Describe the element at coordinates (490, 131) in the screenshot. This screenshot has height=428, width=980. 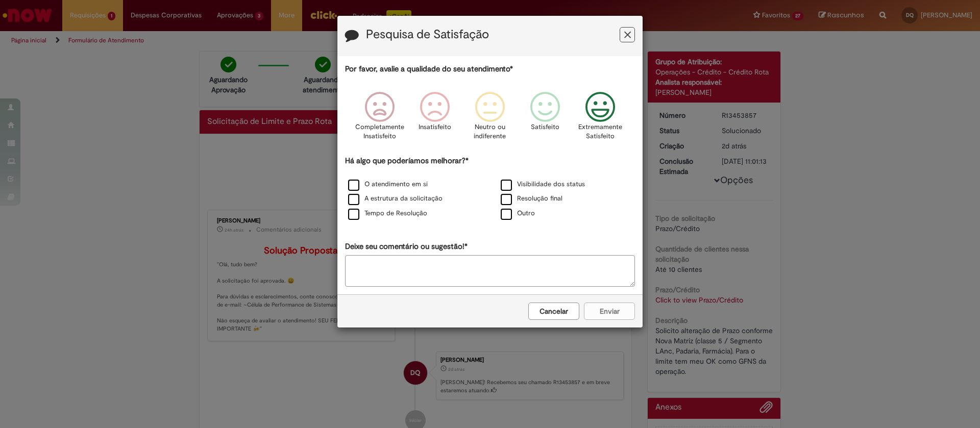
I see `p: Neutro ou indiferente` at that location.